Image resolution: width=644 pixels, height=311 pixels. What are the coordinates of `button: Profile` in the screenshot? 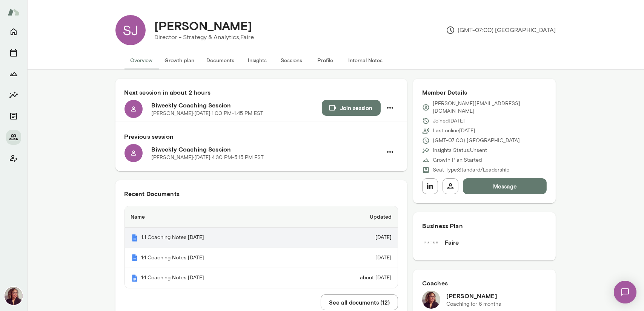 It's located at (326, 60).